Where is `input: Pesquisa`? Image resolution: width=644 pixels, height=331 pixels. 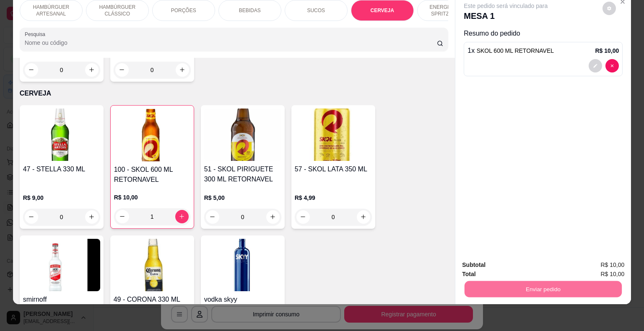 input: Pesquisa is located at coordinates (231, 43).